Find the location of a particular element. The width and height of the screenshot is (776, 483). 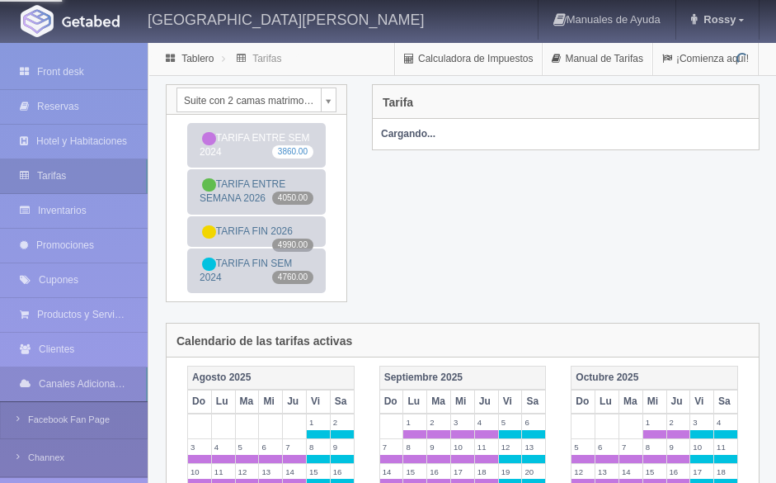

th: Octubre 2025 is located at coordinates (655, 377).